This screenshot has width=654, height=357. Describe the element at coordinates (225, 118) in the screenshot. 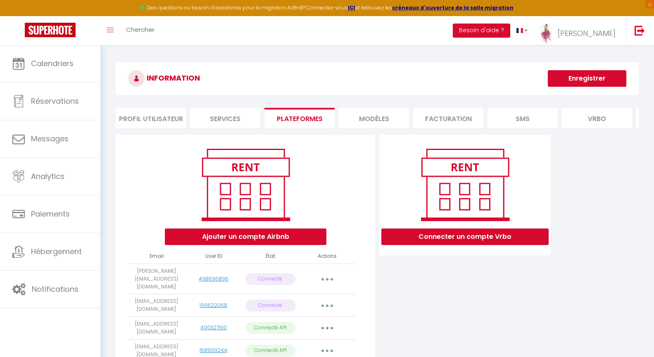

I see `li: Services` at that location.